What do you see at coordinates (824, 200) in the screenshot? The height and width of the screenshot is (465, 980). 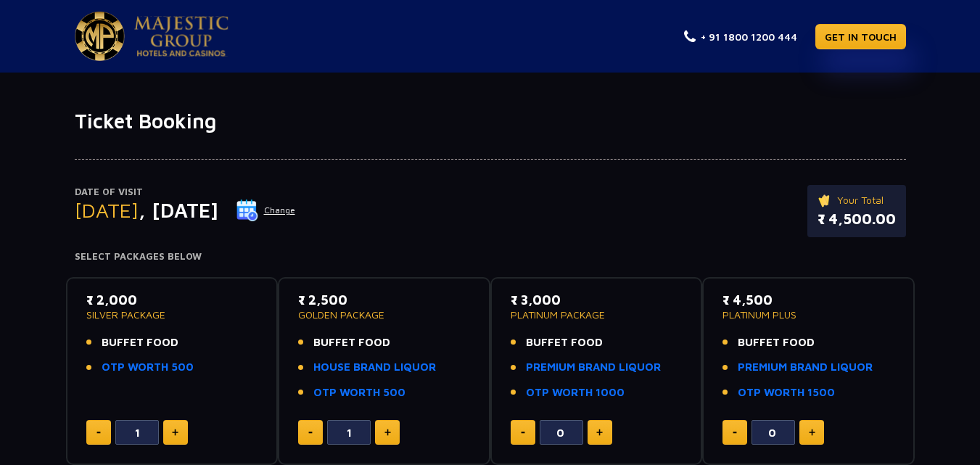 I see `img: ticket` at bounding box center [824, 200].